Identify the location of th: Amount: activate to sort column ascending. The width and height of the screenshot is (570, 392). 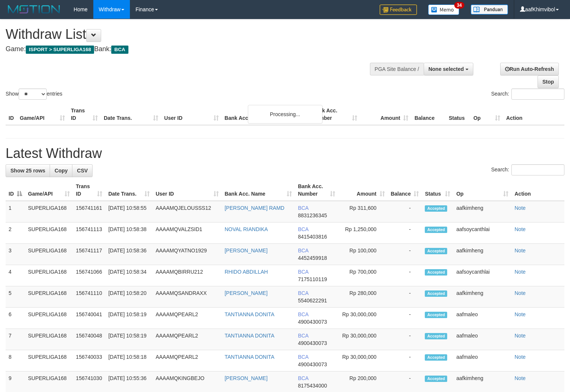
(363, 190).